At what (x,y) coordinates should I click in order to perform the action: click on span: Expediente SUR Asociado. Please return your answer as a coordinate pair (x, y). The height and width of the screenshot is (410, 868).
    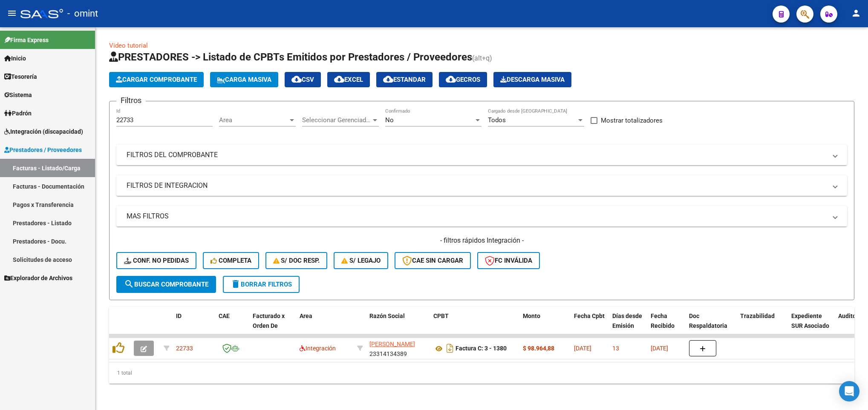
    Looking at the image, I should click on (810, 321).